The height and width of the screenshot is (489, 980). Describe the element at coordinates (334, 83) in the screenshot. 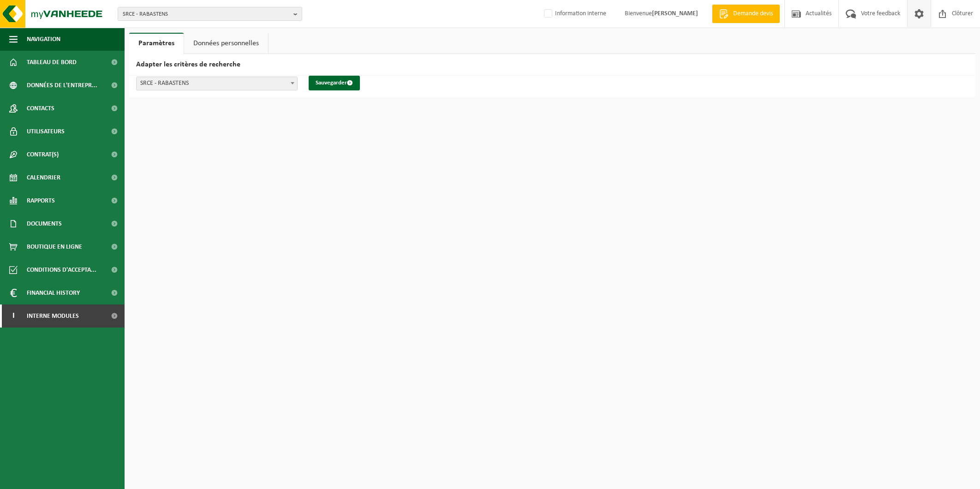

I see `button: Sauvegarder` at that location.